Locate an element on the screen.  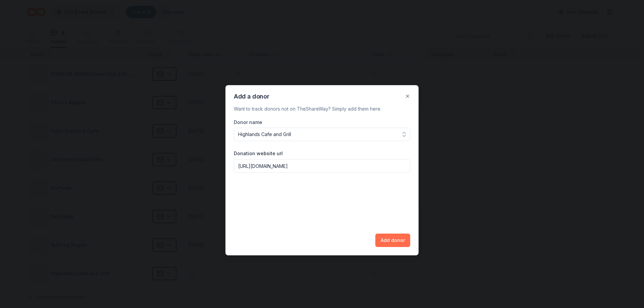
label: Donation website url is located at coordinates (258, 154).